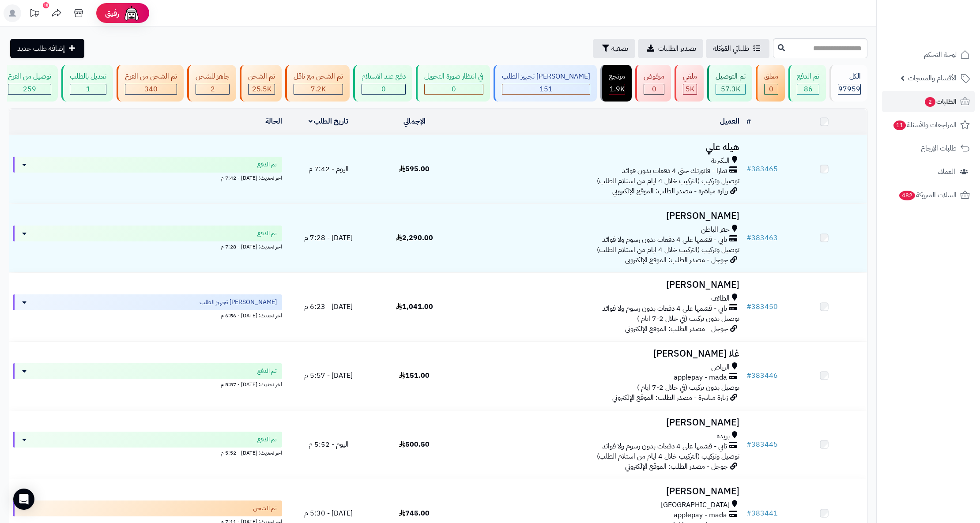  I want to click on span: طلباتي المُوكلة, so click(731, 49).